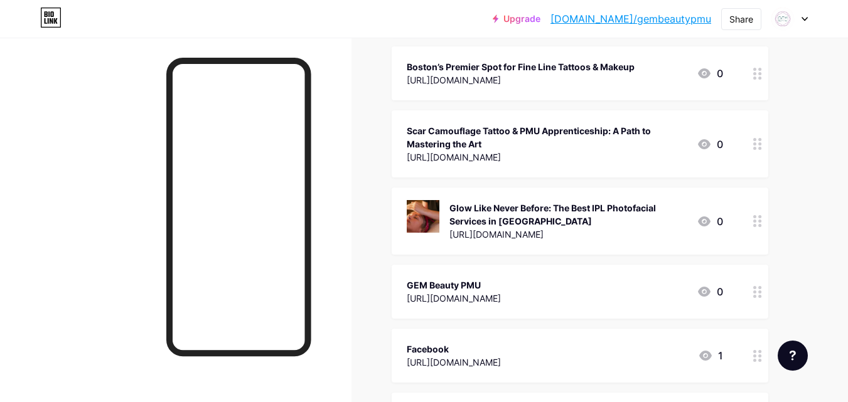 The height and width of the screenshot is (402, 848). I want to click on div: 1, so click(710, 356).